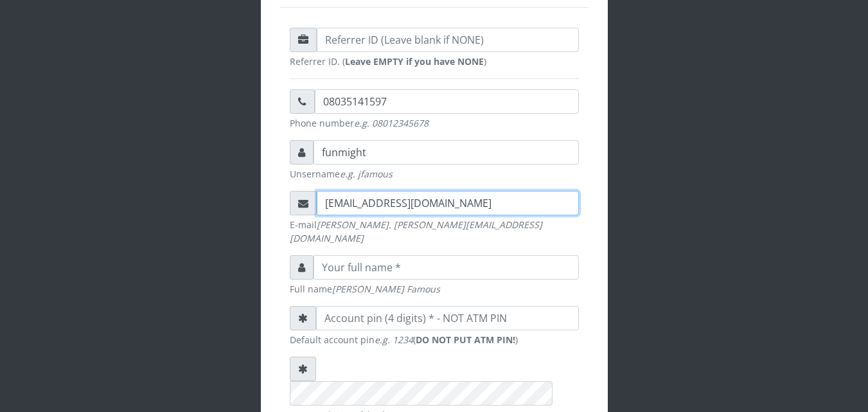 This screenshot has height=412, width=868. Describe the element at coordinates (465, 340) in the screenshot. I see `b: DO NOT PUT ATM PIN!` at that location.